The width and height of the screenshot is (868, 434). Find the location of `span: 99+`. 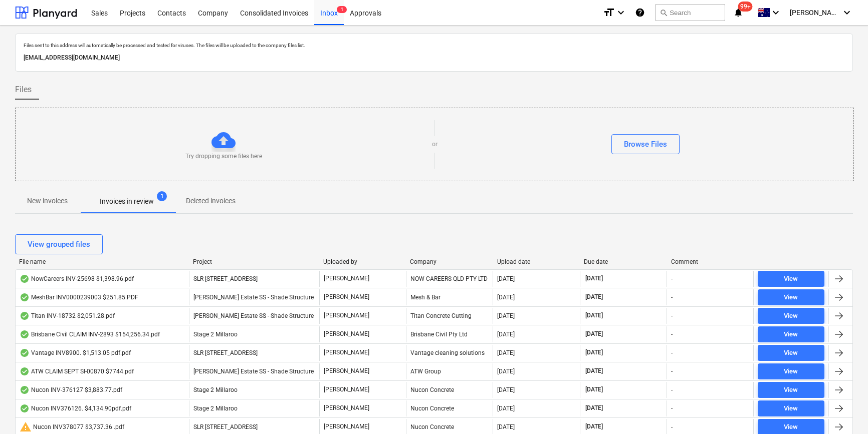

span: 99+ is located at coordinates (745, 6).